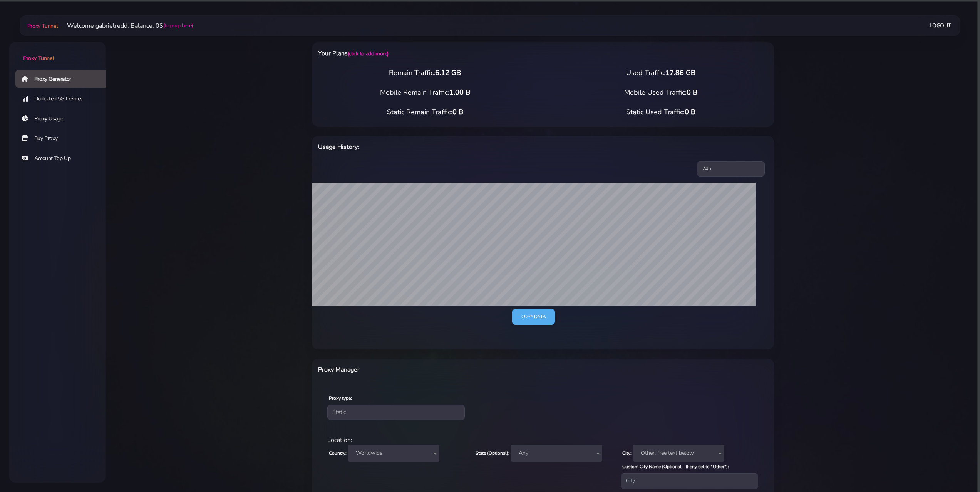 The image size is (980, 492). I want to click on a: (click to add more), so click(368, 54).